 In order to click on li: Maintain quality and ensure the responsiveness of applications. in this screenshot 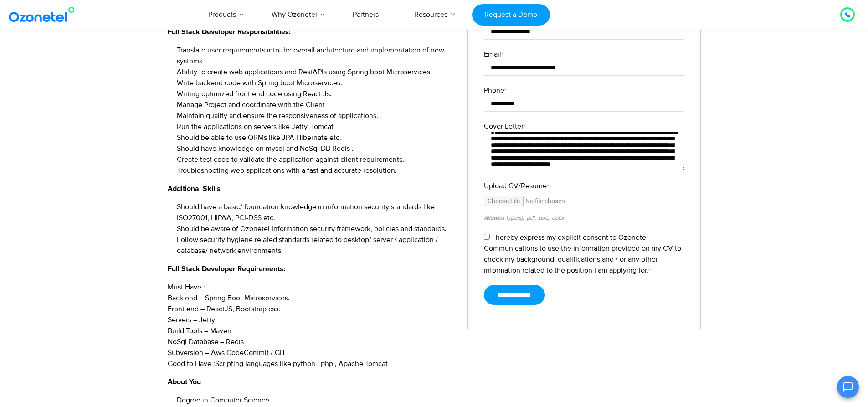, I will do `click(315, 116)`.